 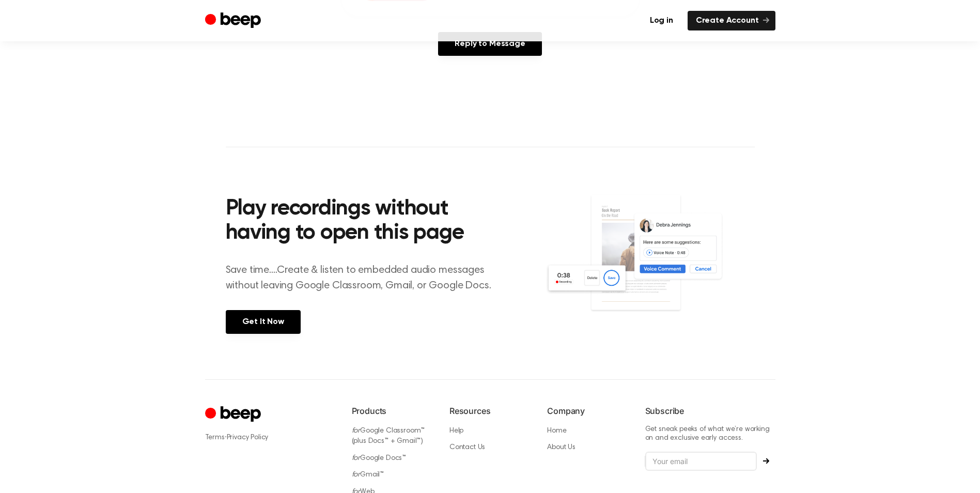 I want to click on h2: Play recordings without having to open this page, so click(x=365, y=221).